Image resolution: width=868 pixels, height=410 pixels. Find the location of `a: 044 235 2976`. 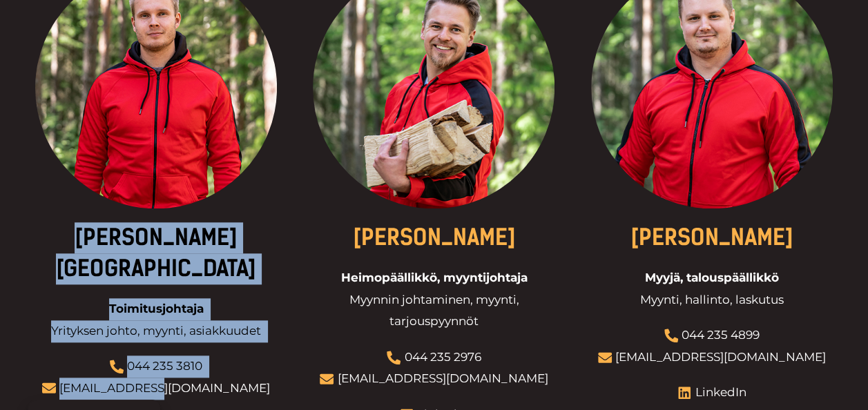

a: 044 235 2976 is located at coordinates (442, 357).